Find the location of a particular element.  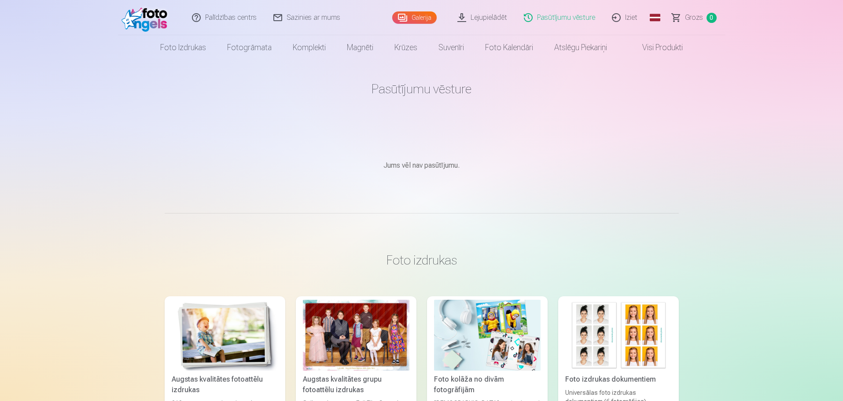

img: Foto izdrukas dokumentiem is located at coordinates (619, 335).